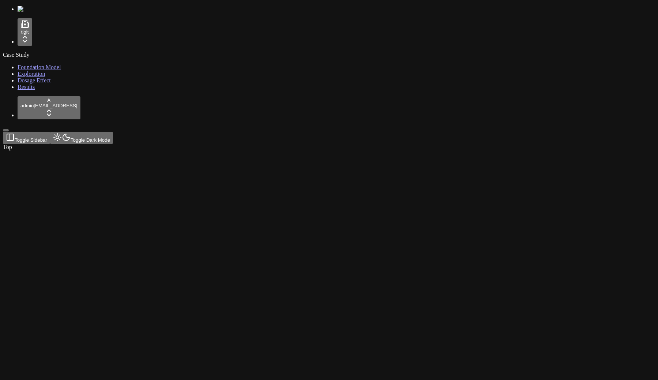  What do you see at coordinates (90, 140) in the screenshot?
I see `span: Toggle Dark Mode` at bounding box center [90, 140].